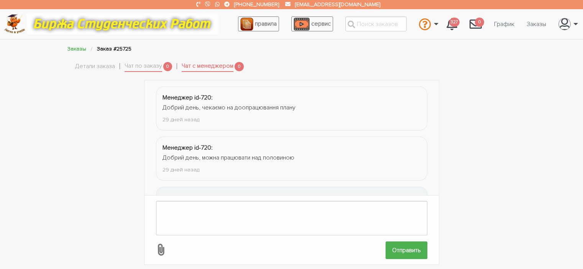 This screenshot has width=583, height=269. What do you see at coordinates (454, 22) in the screenshot?
I see `span: 327` at bounding box center [454, 22].